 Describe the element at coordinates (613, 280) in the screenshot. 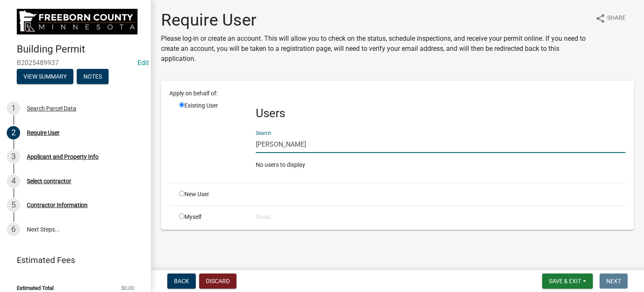

I see `button: Next` at that location.